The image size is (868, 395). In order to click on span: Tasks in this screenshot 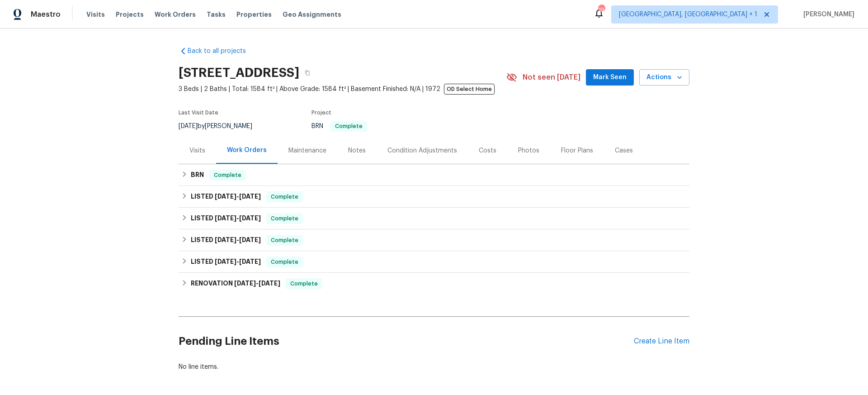, I will do `click(216, 15)`.